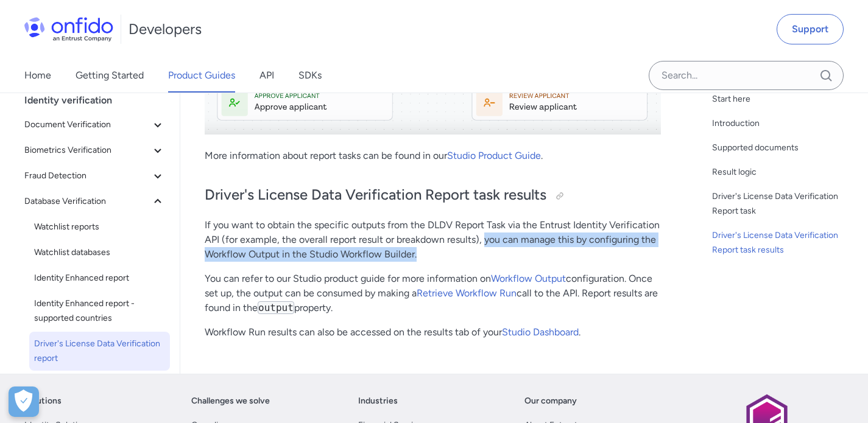  Describe the element at coordinates (785, 204) in the screenshot. I see `div: Driver's License Data Verification Report task` at that location.